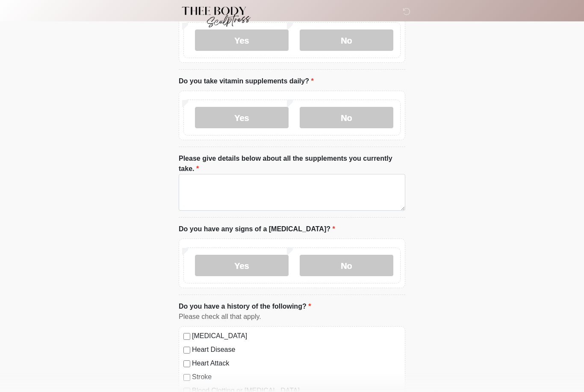  What do you see at coordinates (292, 316) in the screenshot?
I see `div: Please check all that apply.` at bounding box center [292, 316].